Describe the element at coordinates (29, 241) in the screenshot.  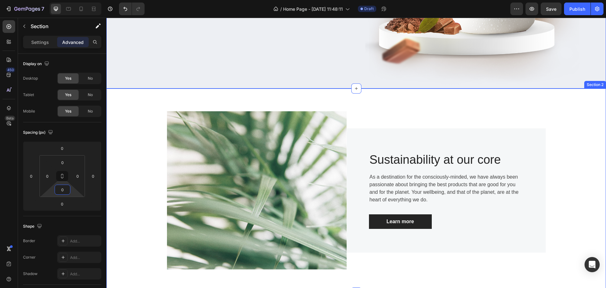
I see `div: Border` at that location.